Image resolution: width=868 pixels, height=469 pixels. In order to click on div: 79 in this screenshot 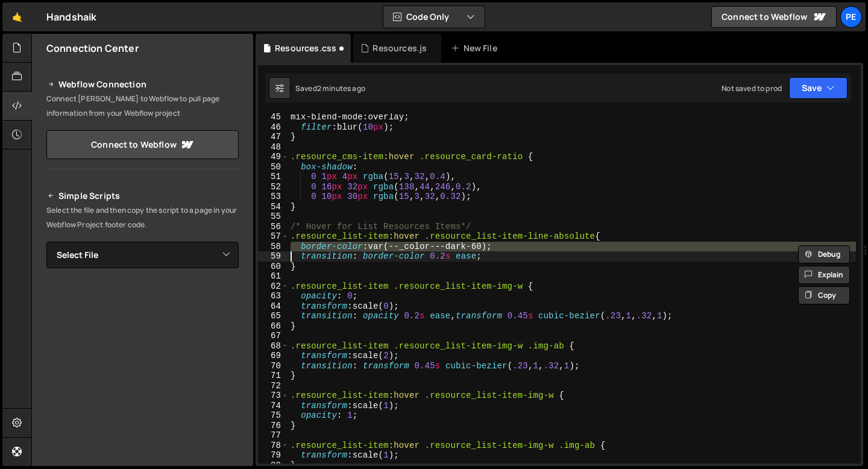, I will do `click(273, 455)`.